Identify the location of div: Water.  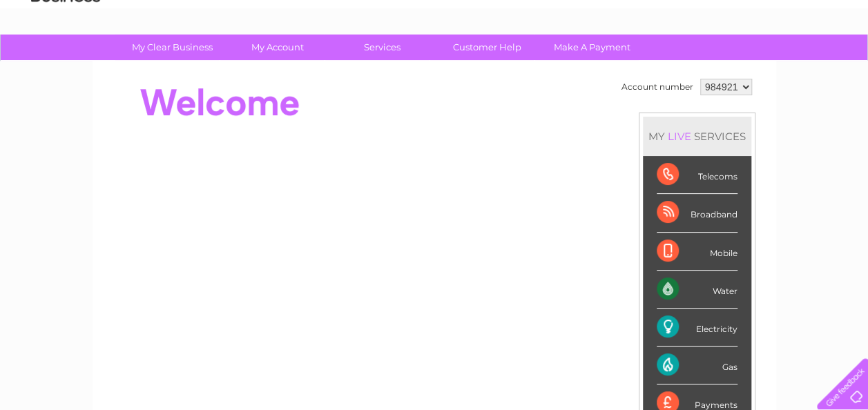
(696, 289).